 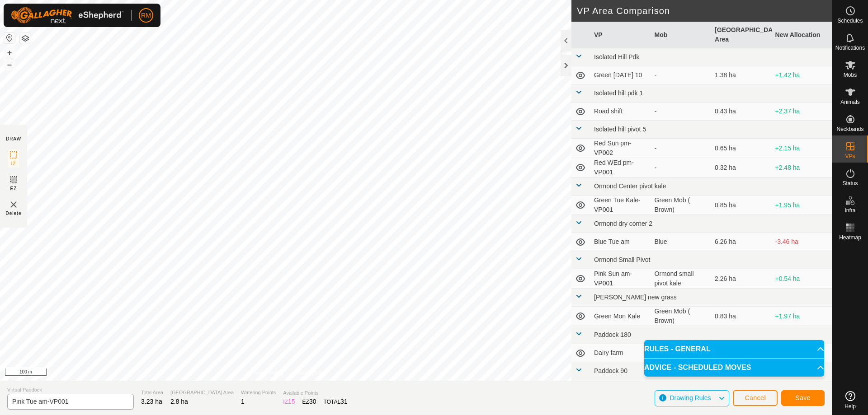 What do you see at coordinates (152, 393) in the screenshot?
I see `span: Total Area` at bounding box center [152, 393].